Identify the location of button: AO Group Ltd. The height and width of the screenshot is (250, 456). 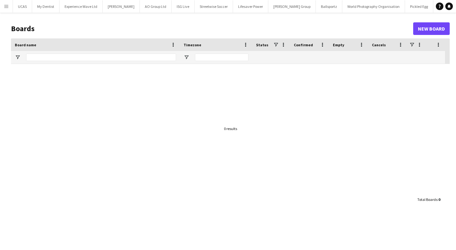
(156, 6).